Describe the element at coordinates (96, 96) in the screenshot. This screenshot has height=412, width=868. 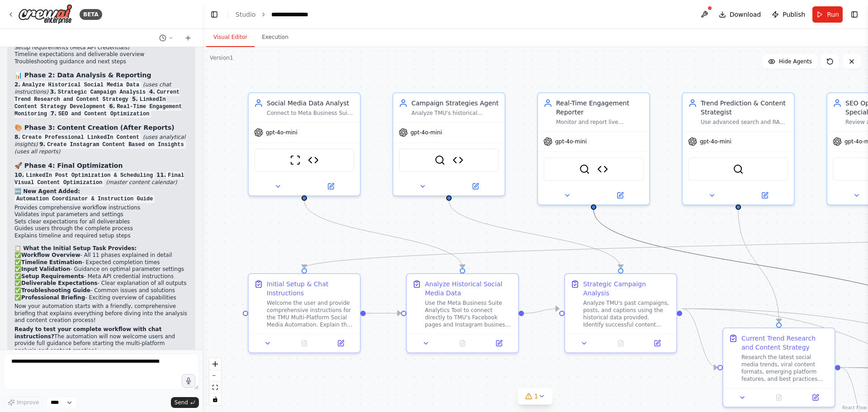
I see `code: Current Trend Research and Content Strategy` at that location.